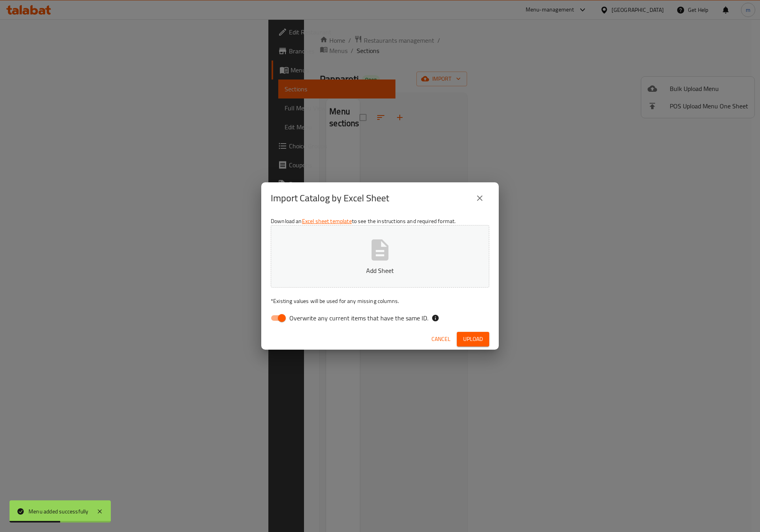  I want to click on a: Excel sheet template, so click(327, 221).